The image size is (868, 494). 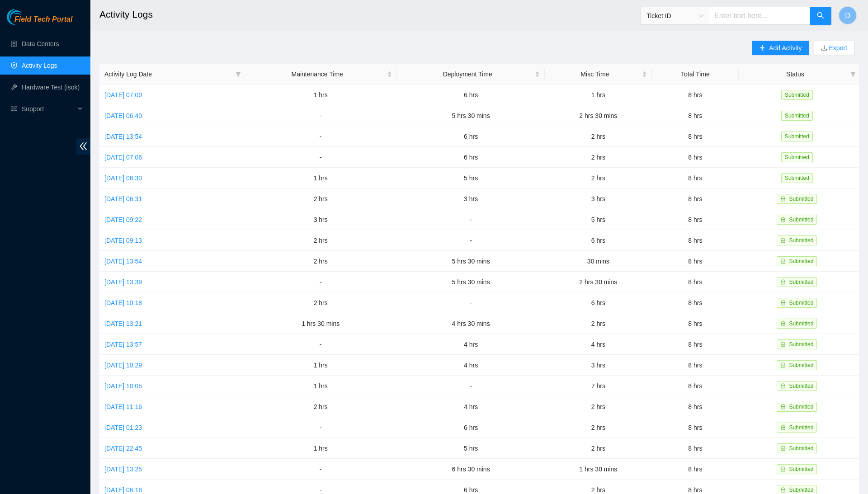 I want to click on a: Hardware Test (isok), so click(x=51, y=87).